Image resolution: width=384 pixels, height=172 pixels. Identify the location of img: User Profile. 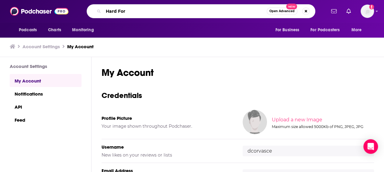
(367, 11).